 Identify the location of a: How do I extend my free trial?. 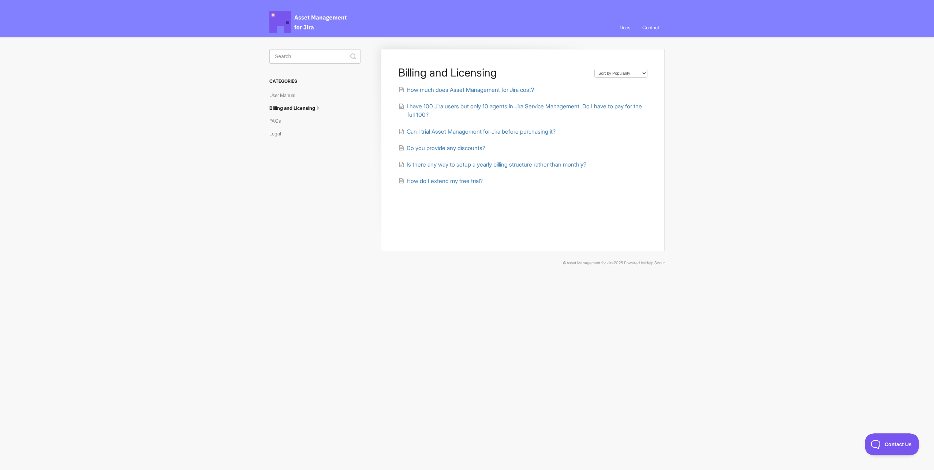
(441, 181).